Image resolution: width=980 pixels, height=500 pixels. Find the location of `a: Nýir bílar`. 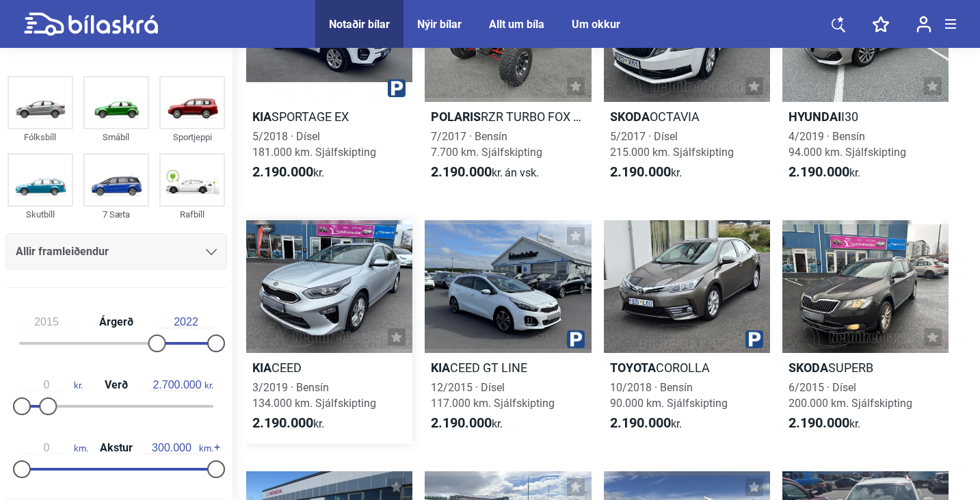

a: Nýir bílar is located at coordinates (439, 24).